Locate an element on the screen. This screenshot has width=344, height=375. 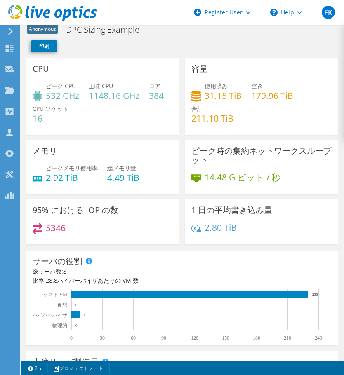
span: CPU ソケット is located at coordinates (50, 108).